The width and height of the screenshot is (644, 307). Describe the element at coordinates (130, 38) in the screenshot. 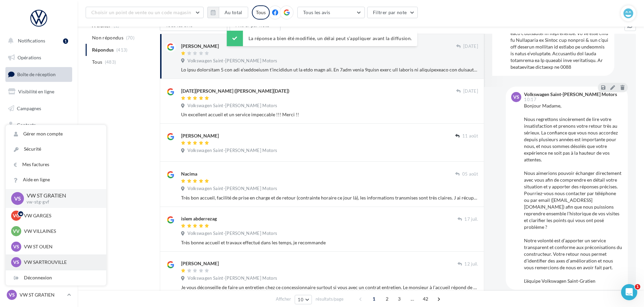

I see `span: (70)` at that location.